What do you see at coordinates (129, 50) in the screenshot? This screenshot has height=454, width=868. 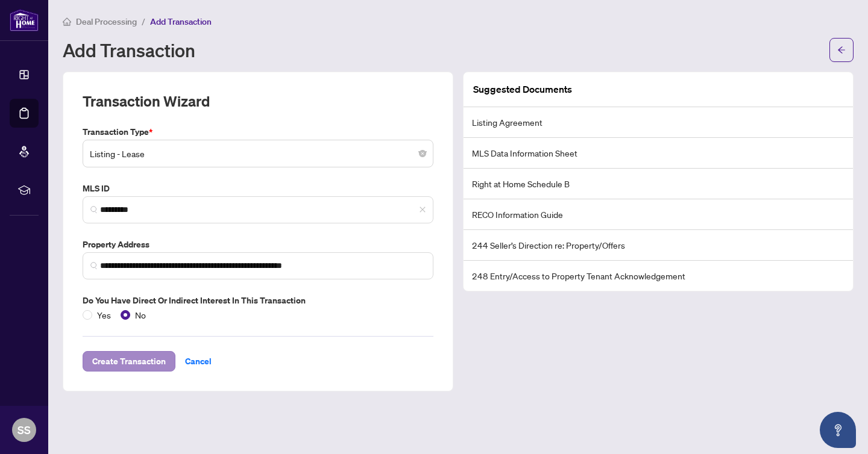 I see `h1: Add Transaction` at bounding box center [129, 50].